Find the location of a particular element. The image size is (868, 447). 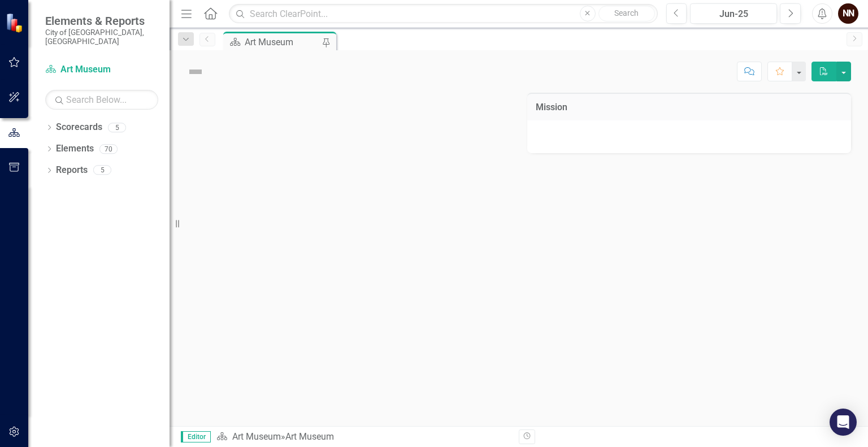

div: Jun-25 is located at coordinates (733, 14).